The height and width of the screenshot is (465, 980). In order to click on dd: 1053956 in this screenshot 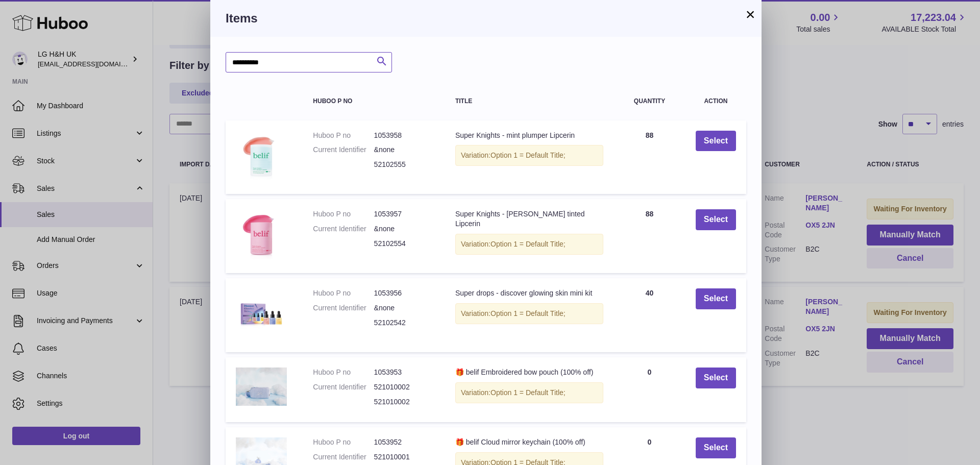, I will do `click(404, 293)`.